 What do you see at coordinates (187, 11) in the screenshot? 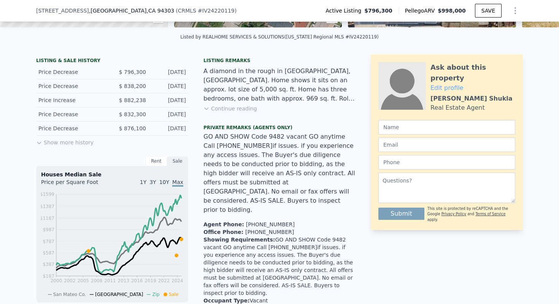
I see `span: CRMLS` at bounding box center [187, 11].